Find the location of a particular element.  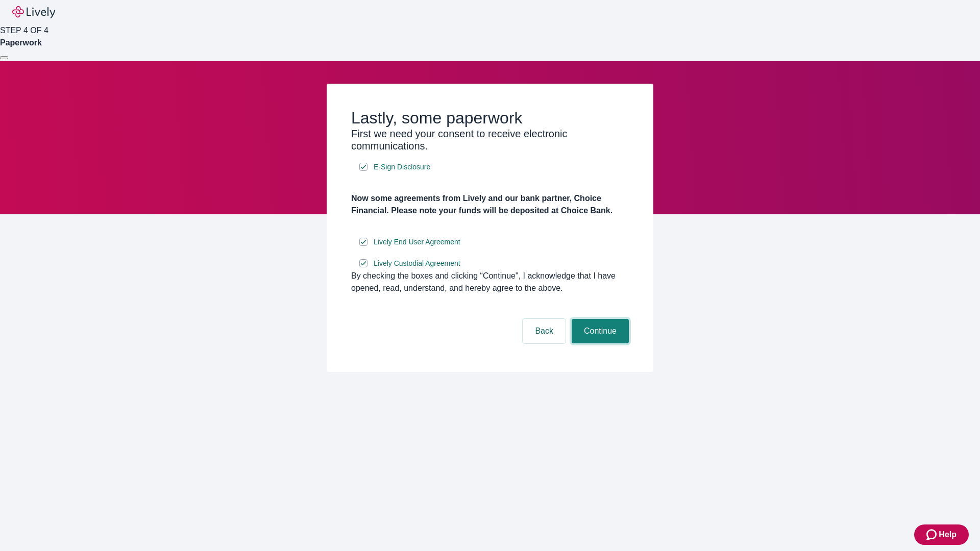

span: E-Sign Disclosure is located at coordinates (402, 167).